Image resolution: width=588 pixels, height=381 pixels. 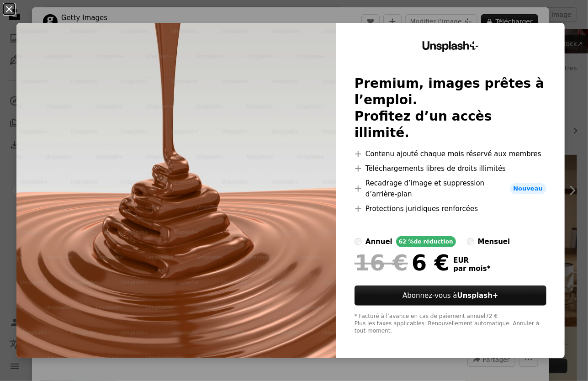 I want to click on li: Protections juridiques renforcées, so click(x=450, y=209).